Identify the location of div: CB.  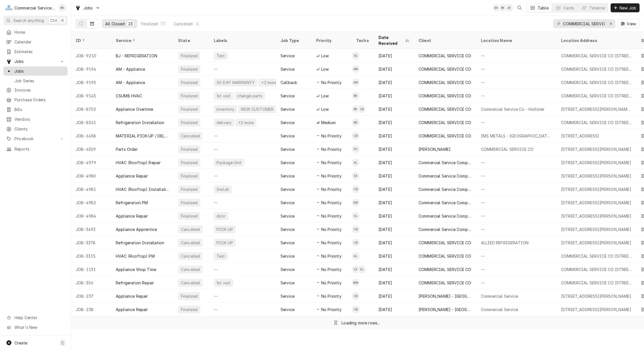
(356, 189).